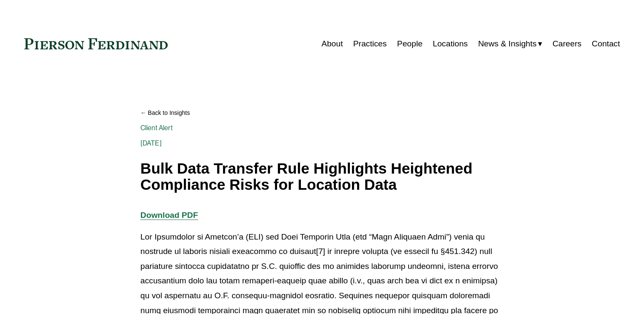  I want to click on a: Download PDF, so click(169, 215).